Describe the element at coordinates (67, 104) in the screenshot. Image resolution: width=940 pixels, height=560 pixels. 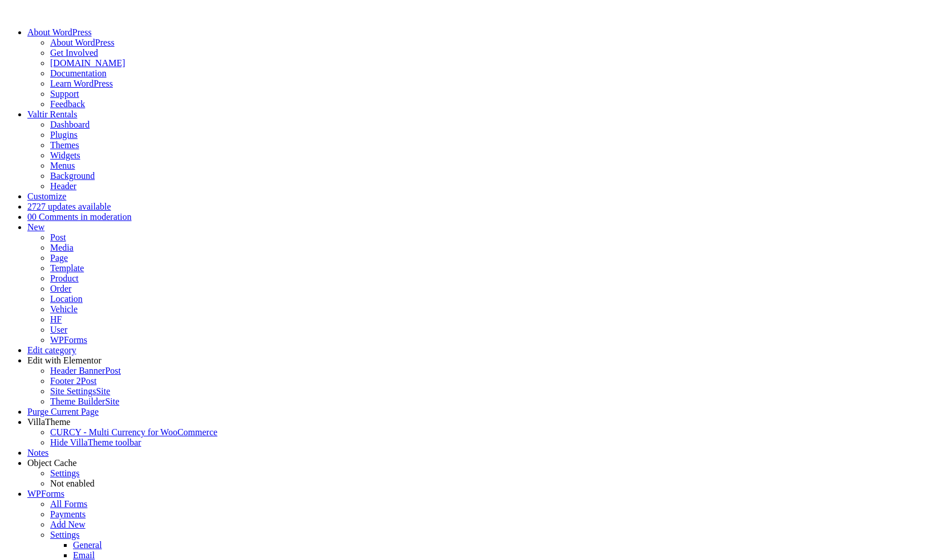
I see `a: Feedback` at that location.